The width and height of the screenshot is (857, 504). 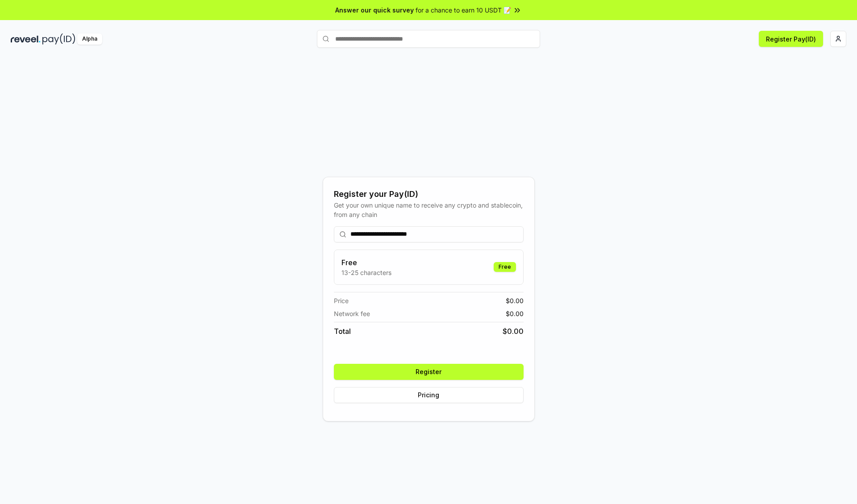 What do you see at coordinates (26, 39) in the screenshot?
I see `img: reveel_dark` at bounding box center [26, 39].